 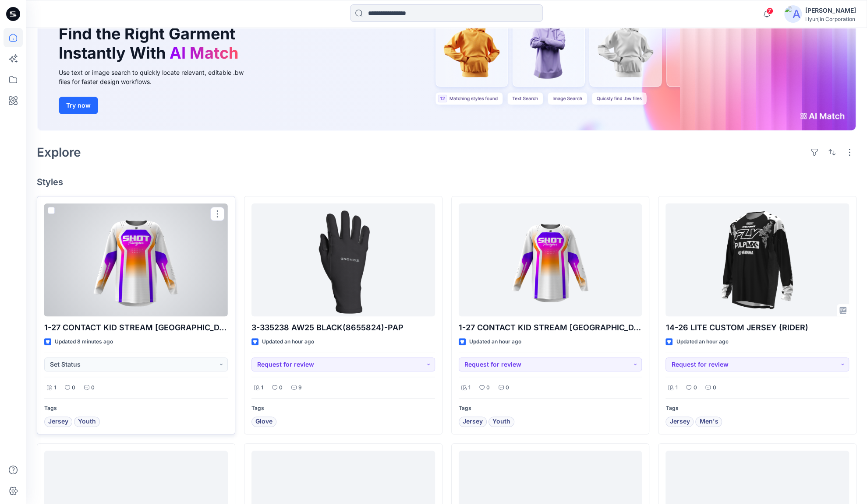 I want to click on a: 3-335238 AW25 BLACK(8655824)-PAP, so click(x=343, y=260).